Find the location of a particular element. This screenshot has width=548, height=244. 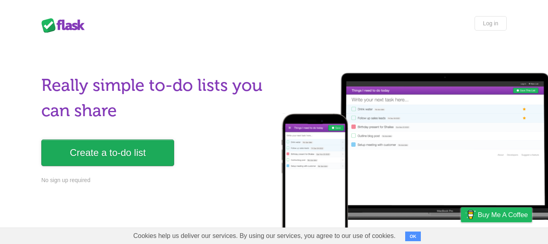

img: Buy me a coffee is located at coordinates (470, 214).